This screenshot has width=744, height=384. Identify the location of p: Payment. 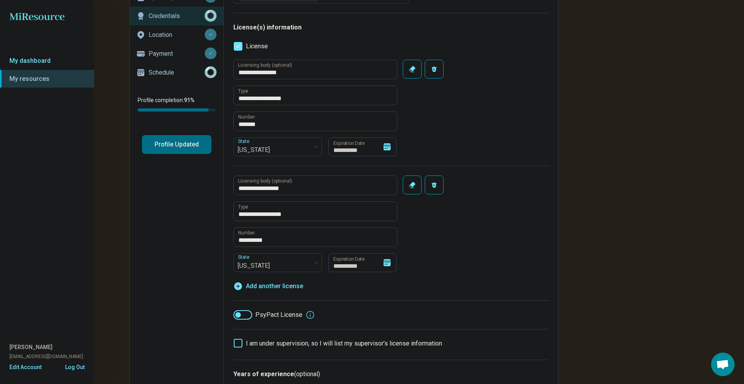
(177, 54).